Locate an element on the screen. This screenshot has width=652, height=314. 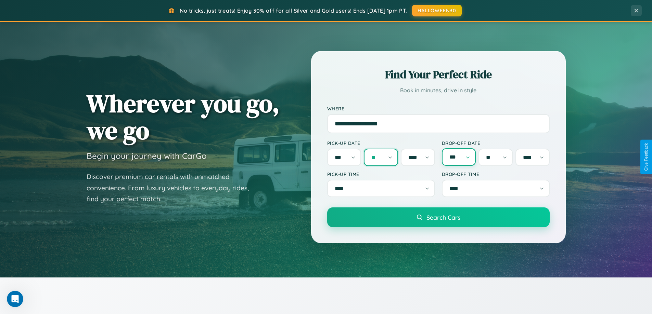
span: Search Cars is located at coordinates (443, 218).